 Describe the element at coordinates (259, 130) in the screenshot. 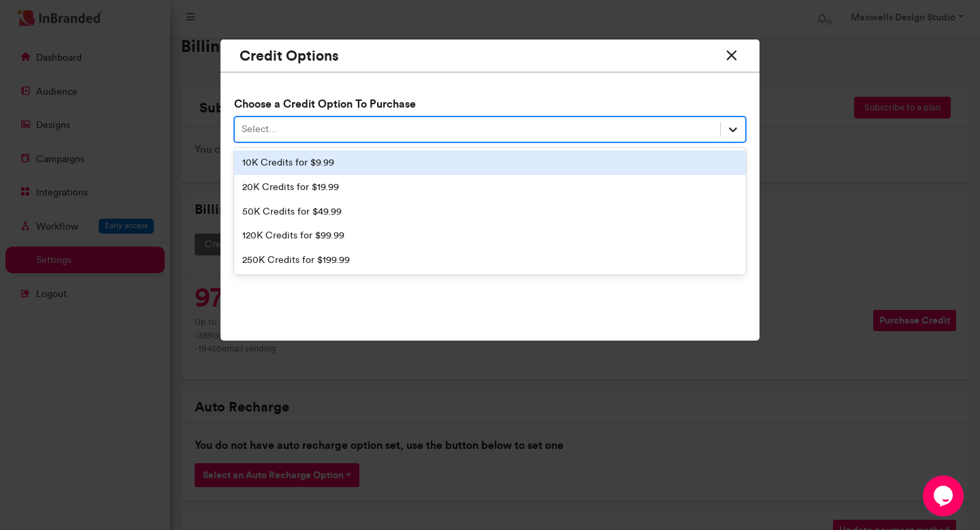

I see `div: Select...` at that location.